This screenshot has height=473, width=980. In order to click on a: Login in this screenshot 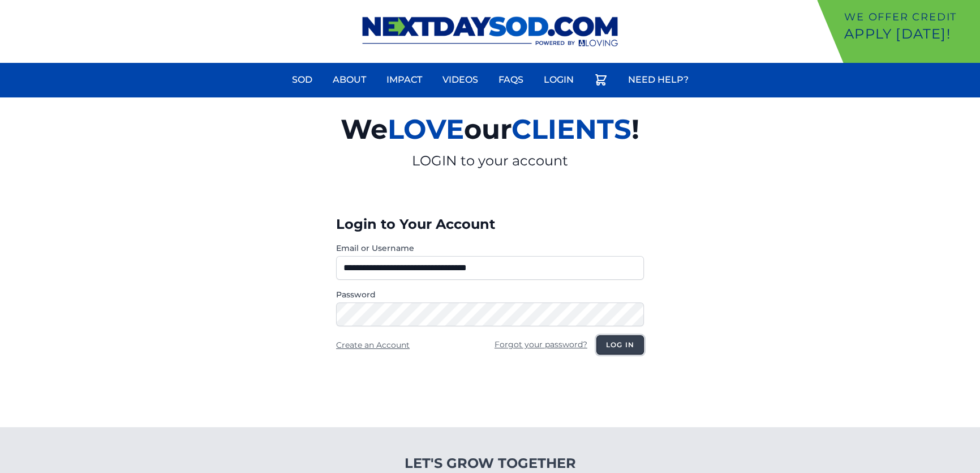, I will do `click(559, 80)`.